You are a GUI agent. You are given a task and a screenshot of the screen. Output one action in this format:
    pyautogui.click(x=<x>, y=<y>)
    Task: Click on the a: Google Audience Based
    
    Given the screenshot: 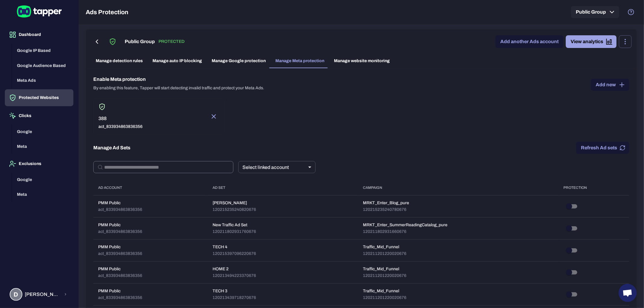 What is the action you would take?
    pyautogui.click(x=43, y=65)
    